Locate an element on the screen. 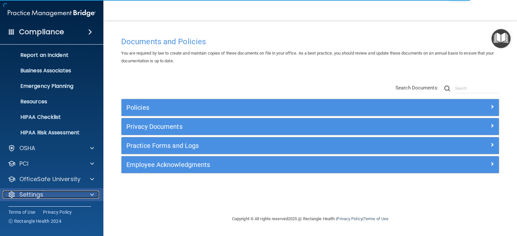  p: Settings is located at coordinates (31, 195).